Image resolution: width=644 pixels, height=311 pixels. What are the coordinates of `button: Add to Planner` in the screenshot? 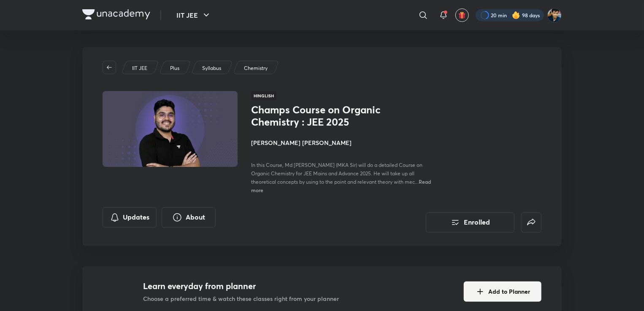 It's located at (502, 292).